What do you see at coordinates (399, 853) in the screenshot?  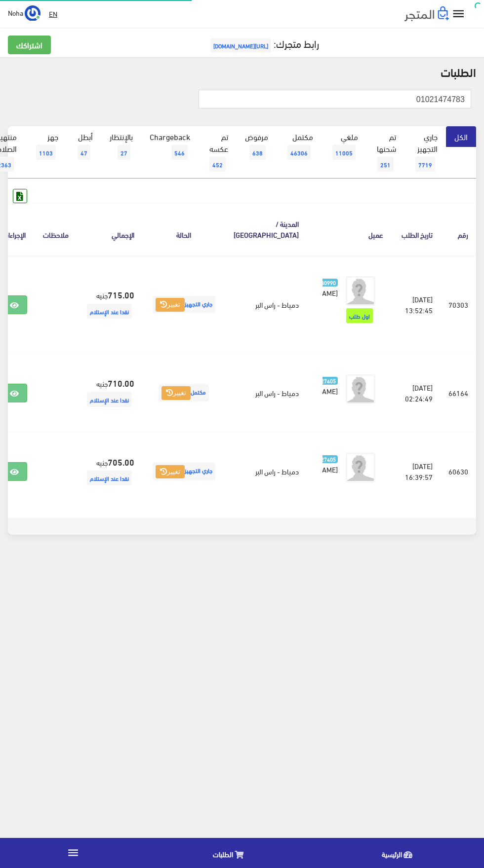 I see `a: الرئيسية` at bounding box center [399, 853].